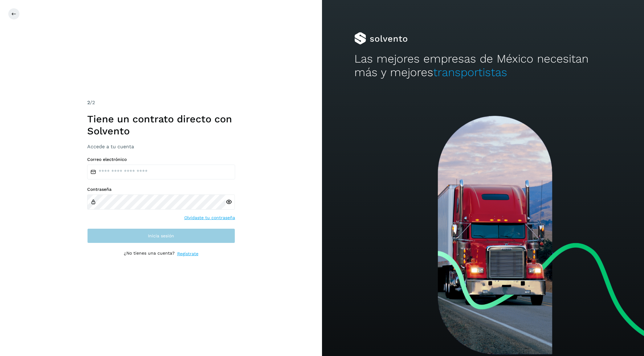 The width and height of the screenshot is (644, 356). Describe the element at coordinates (161, 159) in the screenshot. I see `label: Correo electrónico` at that location.